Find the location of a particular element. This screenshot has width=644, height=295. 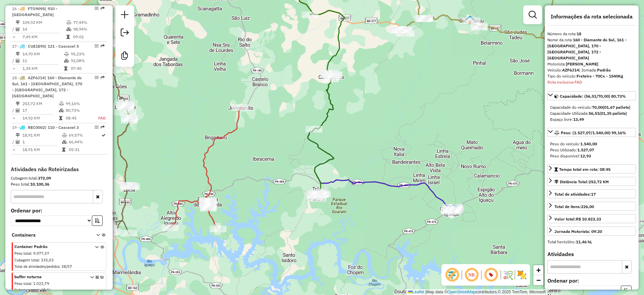

div: Atividade não roteirizada - VINICIOS PAULO MAGAL is located at coordinates (472, 20).